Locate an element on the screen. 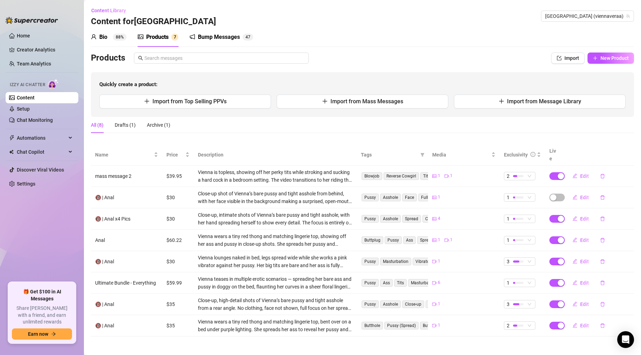 Image resolution: width=641 pixels, height=355 pixels. span: Tags is located at coordinates (389, 155).